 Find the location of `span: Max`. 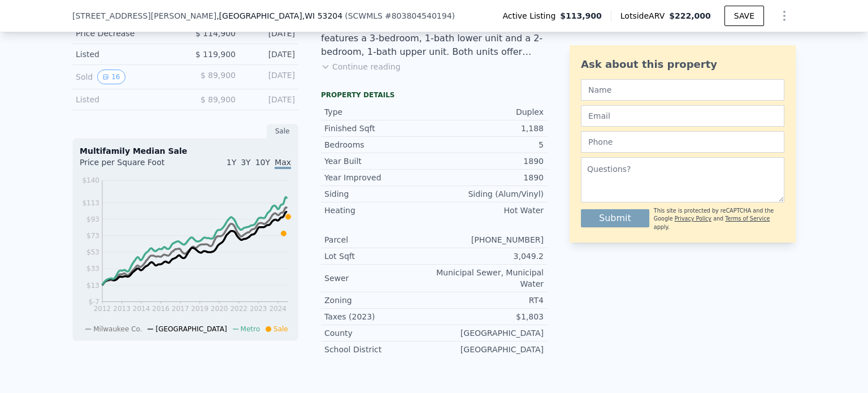

span: Max is located at coordinates (283, 163).